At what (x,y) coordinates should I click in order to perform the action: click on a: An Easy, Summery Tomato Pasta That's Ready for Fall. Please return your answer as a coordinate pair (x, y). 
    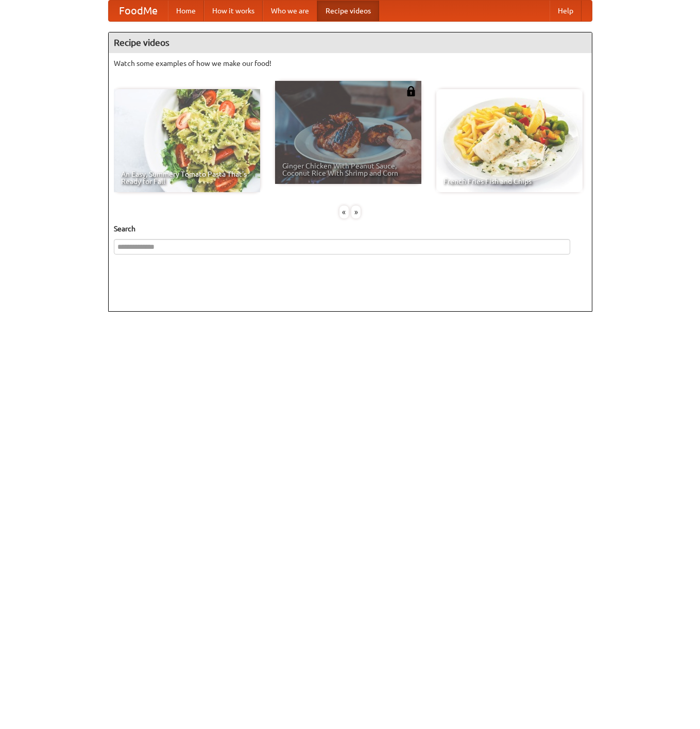
    Looking at the image, I should click on (187, 141).